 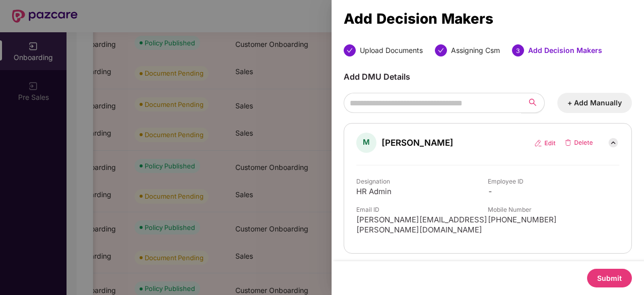 What do you see at coordinates (377, 77) in the screenshot?
I see `span: Add DMU Details` at bounding box center [377, 77].